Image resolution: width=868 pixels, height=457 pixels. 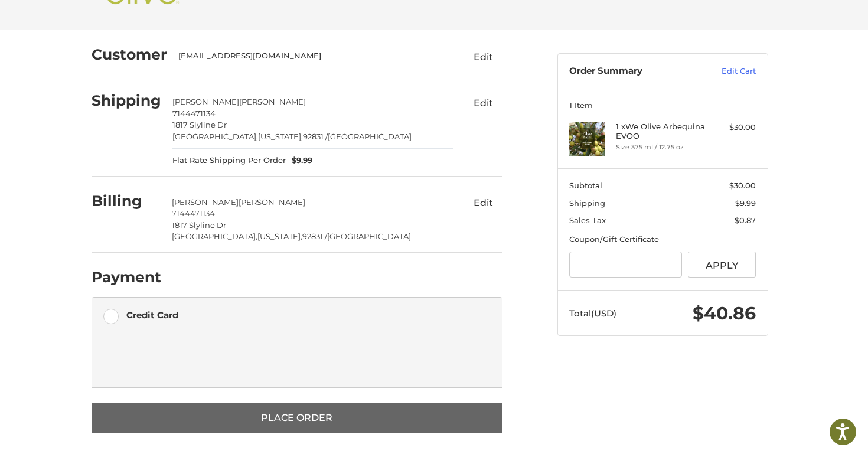 What do you see at coordinates (725, 71) in the screenshot?
I see `a: Edit Cart` at bounding box center [725, 71].